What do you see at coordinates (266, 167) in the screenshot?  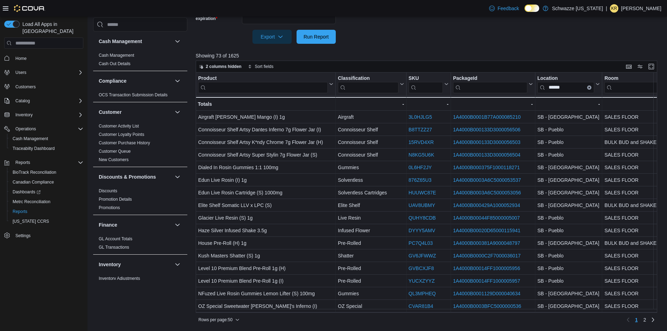 I see `div: Dialed In Rosin Gummies 1:1 100mg` at bounding box center [266, 167].